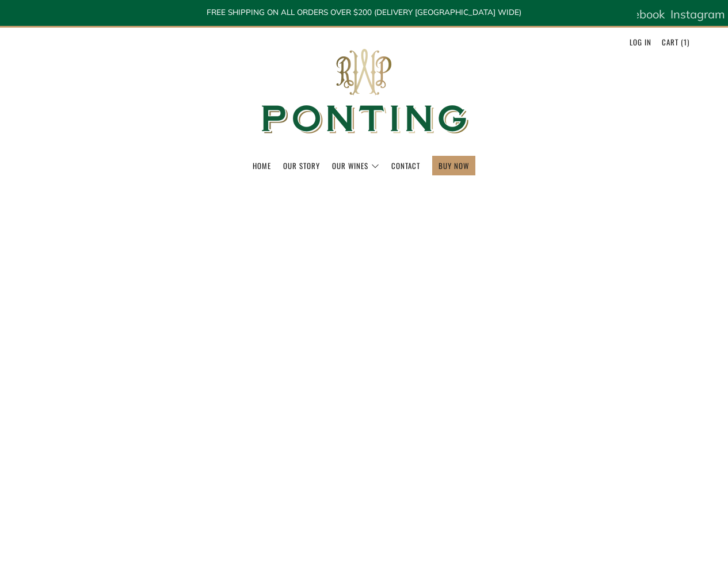 Image resolution: width=728 pixels, height=575 pixels. Describe the element at coordinates (640, 14) in the screenshot. I see `a: Facebook` at that location.